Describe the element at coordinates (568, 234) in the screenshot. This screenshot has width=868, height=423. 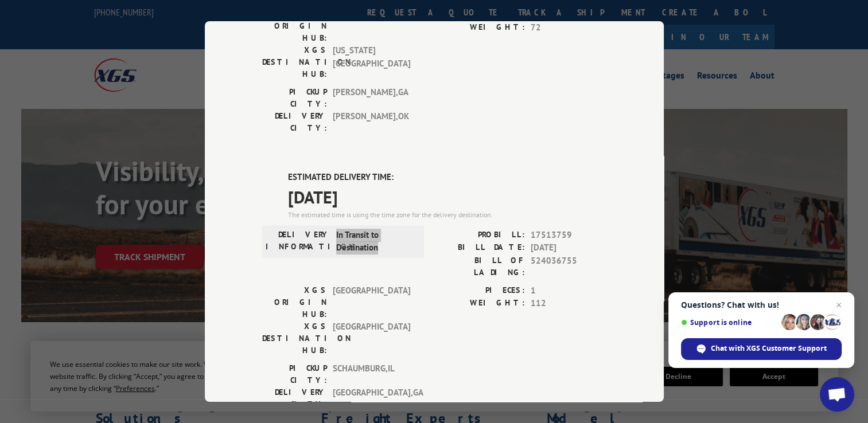
I see `span: 17513759` at that location.